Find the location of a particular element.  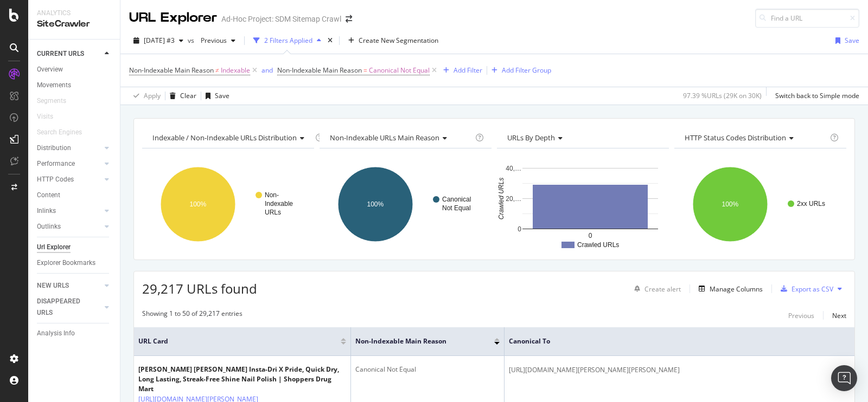

button: Manage Columns is located at coordinates (728, 289).